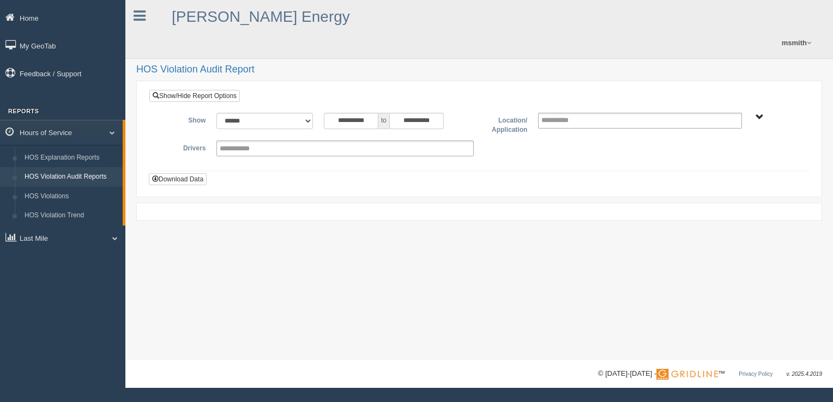 This screenshot has width=833, height=402. What do you see at coordinates (178, 179) in the screenshot?
I see `button: Download Data` at bounding box center [178, 179].